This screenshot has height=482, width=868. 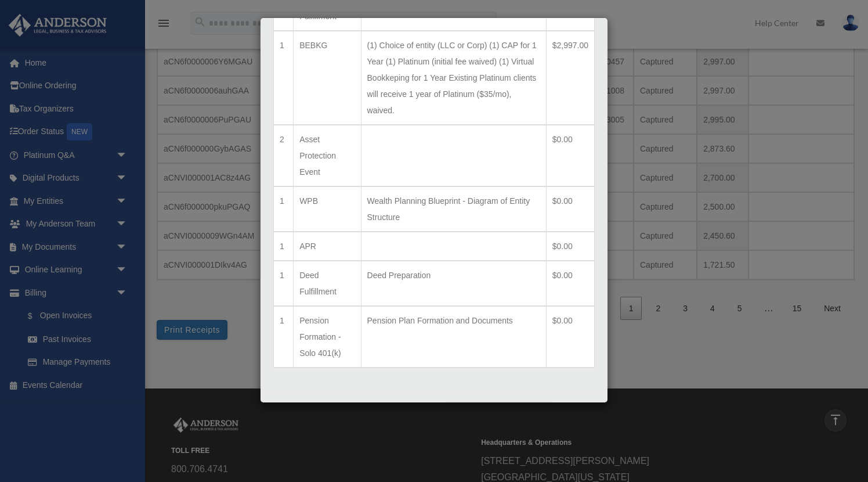 What do you see at coordinates (569, 77) in the screenshot?
I see `td: $2,997.00` at bounding box center [569, 77].